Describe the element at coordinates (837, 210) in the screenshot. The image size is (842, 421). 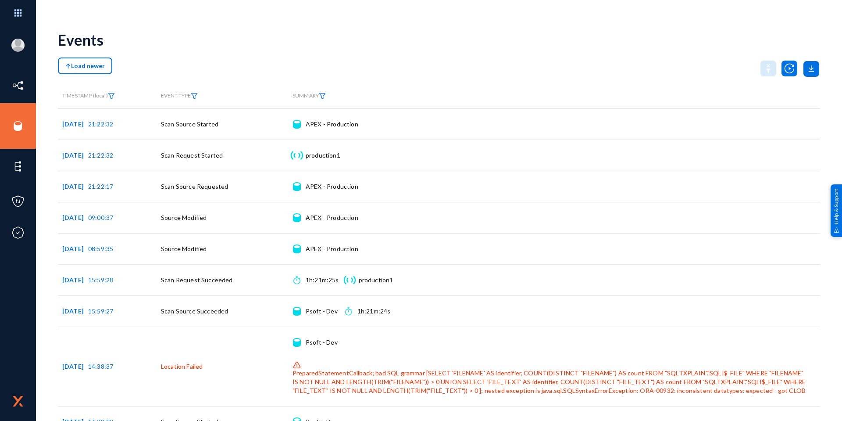
I see `div: Help & Support` at that location.